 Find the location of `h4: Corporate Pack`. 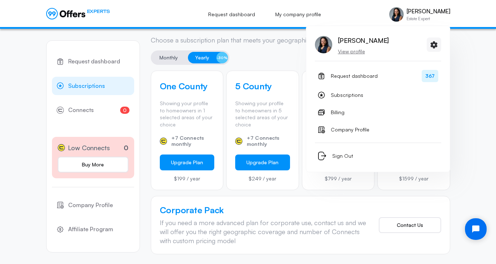

h4: Corporate Pack is located at coordinates (263, 210).